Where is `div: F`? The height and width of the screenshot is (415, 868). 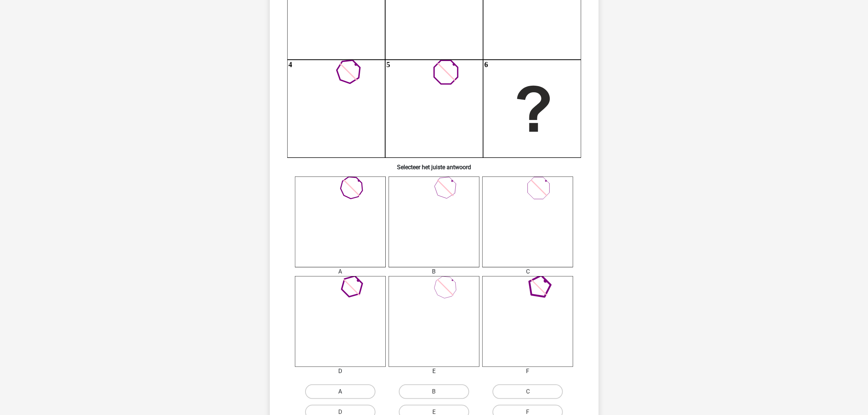
div: F is located at coordinates (528, 372).